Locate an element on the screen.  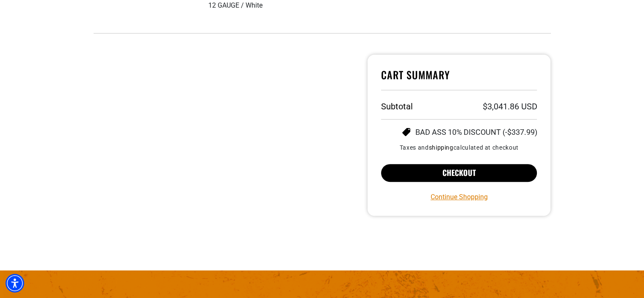
div: White is located at coordinates (254, 6).